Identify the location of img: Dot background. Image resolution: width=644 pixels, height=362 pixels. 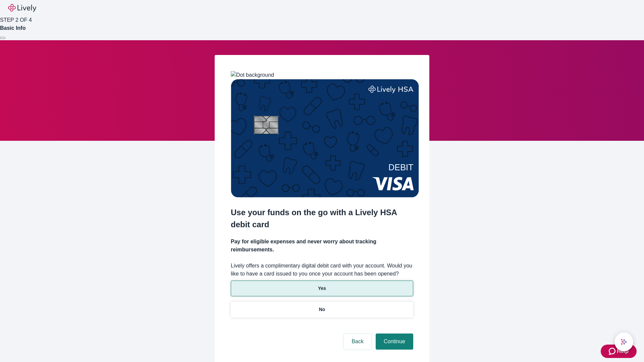
(252, 75).